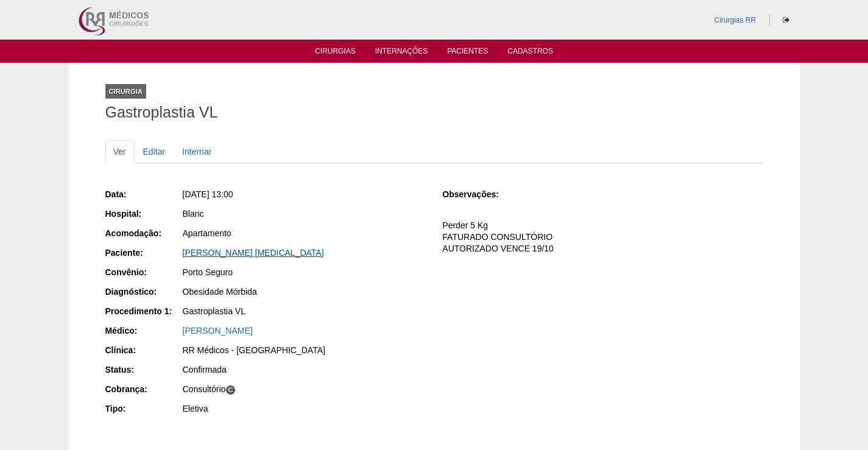 This screenshot has height=450, width=868. What do you see at coordinates (786, 20) in the screenshot?
I see `i: Sair` at bounding box center [786, 20].